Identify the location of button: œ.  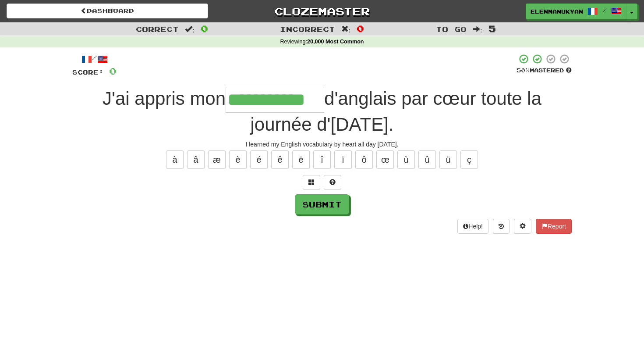
(385, 159).